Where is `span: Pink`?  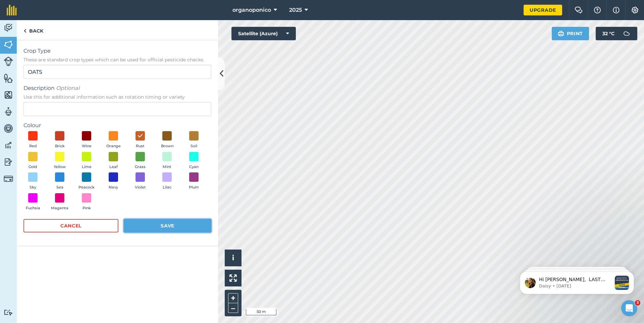
span: Pink is located at coordinates (87, 209).